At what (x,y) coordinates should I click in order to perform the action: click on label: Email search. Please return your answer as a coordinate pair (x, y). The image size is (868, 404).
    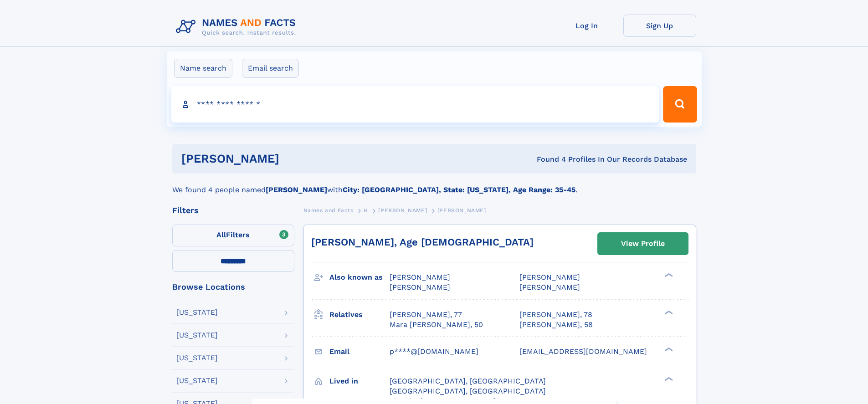
    Looking at the image, I should click on (270, 69).